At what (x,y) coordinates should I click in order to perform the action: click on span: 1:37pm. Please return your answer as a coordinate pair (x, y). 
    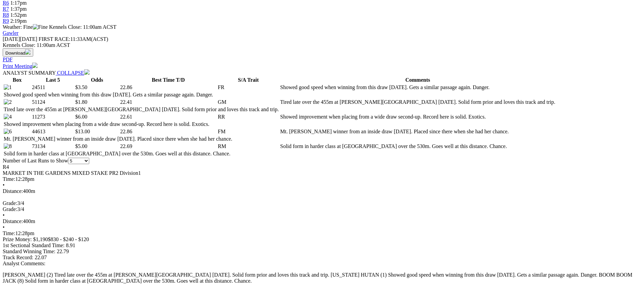
    Looking at the image, I should click on (19, 9).